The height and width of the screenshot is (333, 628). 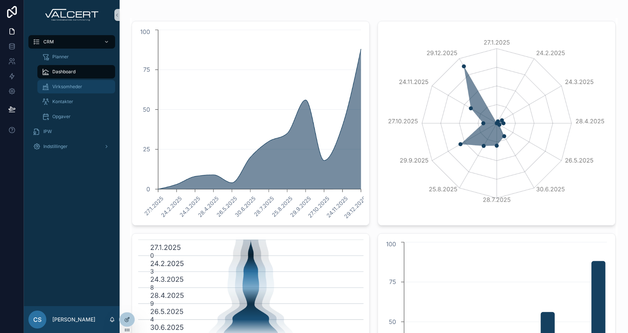 I want to click on span: Opgaver, so click(x=61, y=117).